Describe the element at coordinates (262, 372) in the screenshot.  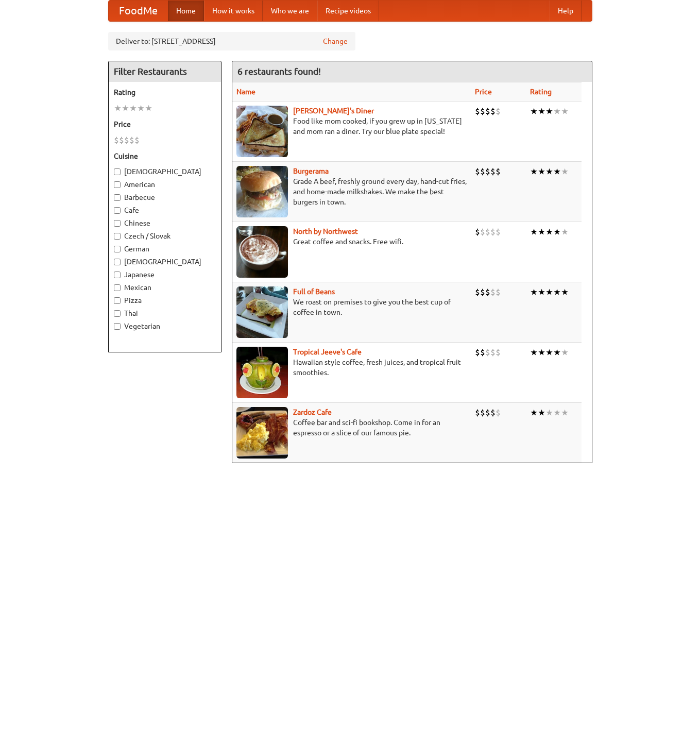
I see `img: jeeves.jpg` at that location.